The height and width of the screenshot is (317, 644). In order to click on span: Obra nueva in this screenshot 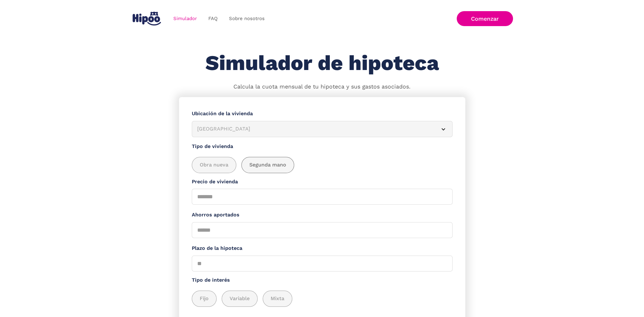, I will do `click(214, 165)`.